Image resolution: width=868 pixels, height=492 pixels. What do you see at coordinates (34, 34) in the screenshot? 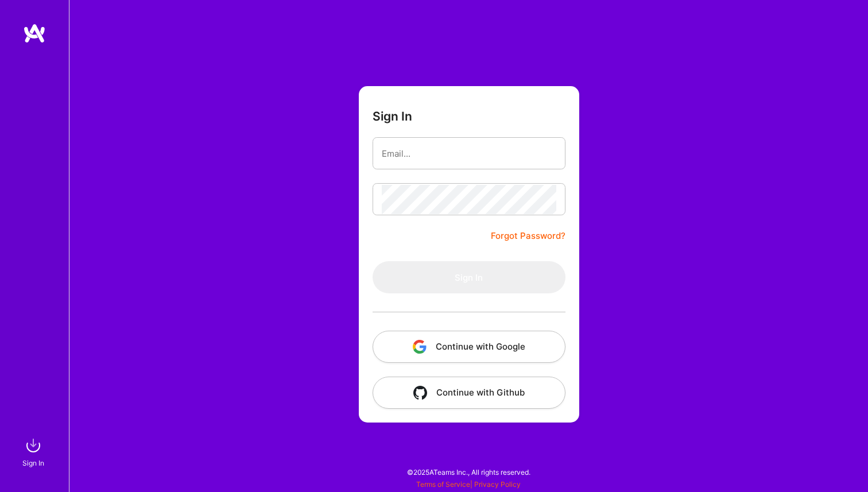
I see `img: logo` at bounding box center [34, 34].